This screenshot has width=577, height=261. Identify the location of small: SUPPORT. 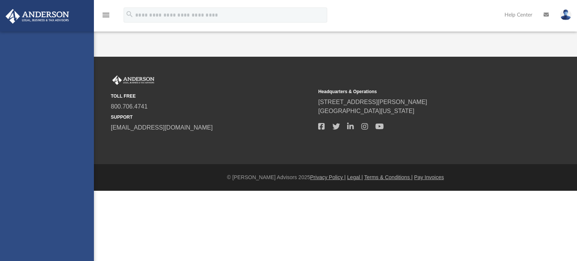
(212, 117).